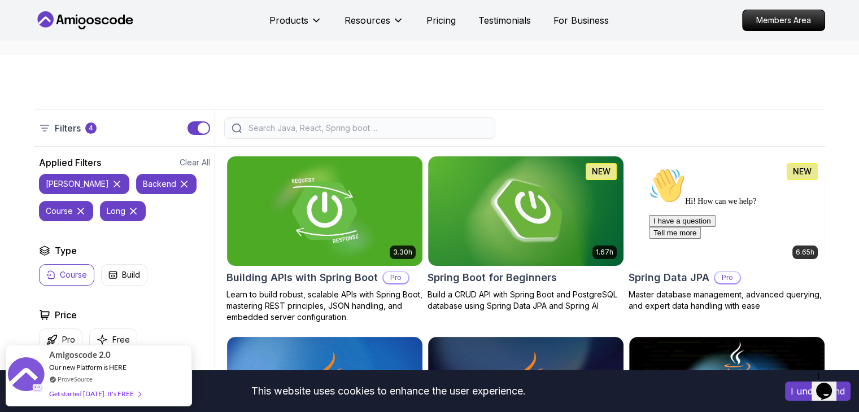 This screenshot has width=859, height=412. Describe the element at coordinates (526, 301) in the screenshot. I see `p: Build a CRUD API with Spring Boot and PostgreSQL database using Spring Data JPA and Spring AI` at that location.